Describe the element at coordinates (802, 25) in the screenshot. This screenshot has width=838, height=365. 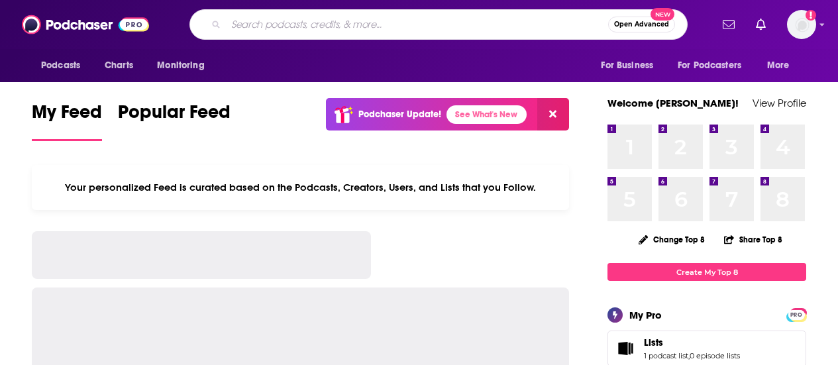
I see `img: User Profile` at that location.